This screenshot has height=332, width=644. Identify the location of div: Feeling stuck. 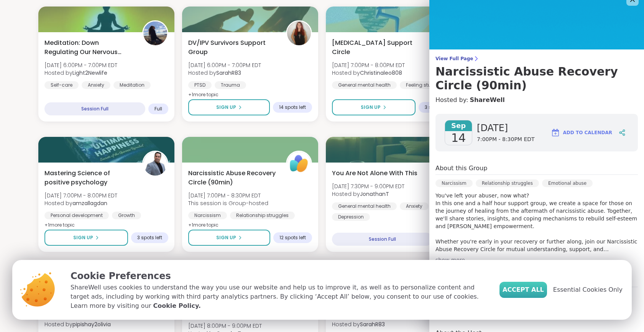
(421, 85).